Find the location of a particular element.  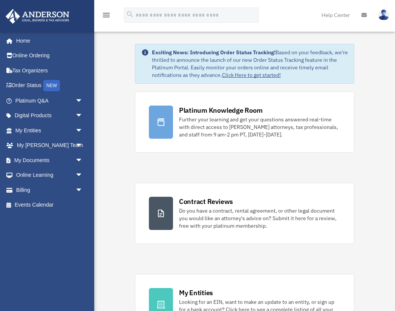

div: Do you have a contract, rental agreement, or other legal document you would like an attorney's ad... is located at coordinates (260, 218).